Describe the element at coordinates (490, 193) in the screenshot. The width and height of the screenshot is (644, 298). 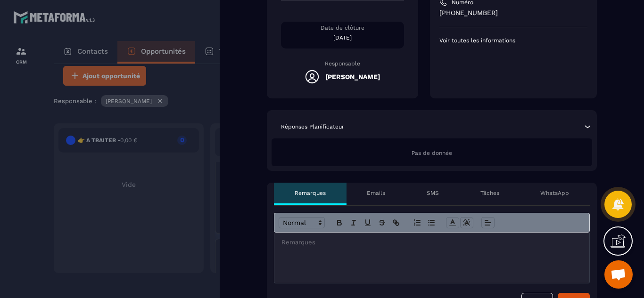
I see `p: Tâches` at that location.